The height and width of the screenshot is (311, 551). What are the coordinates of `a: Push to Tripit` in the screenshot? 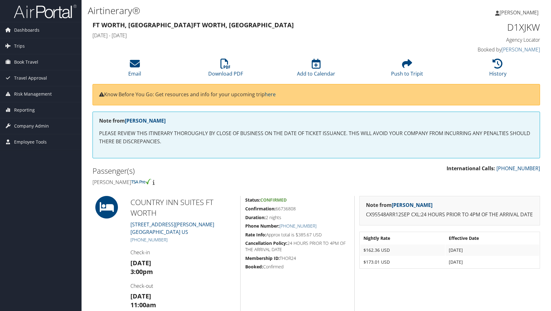 It's located at (407, 70).